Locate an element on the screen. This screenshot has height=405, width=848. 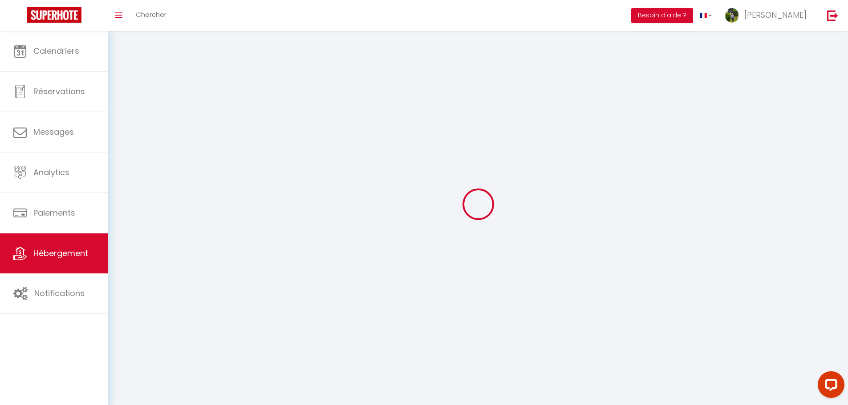
span: Messages is located at coordinates (53, 132).